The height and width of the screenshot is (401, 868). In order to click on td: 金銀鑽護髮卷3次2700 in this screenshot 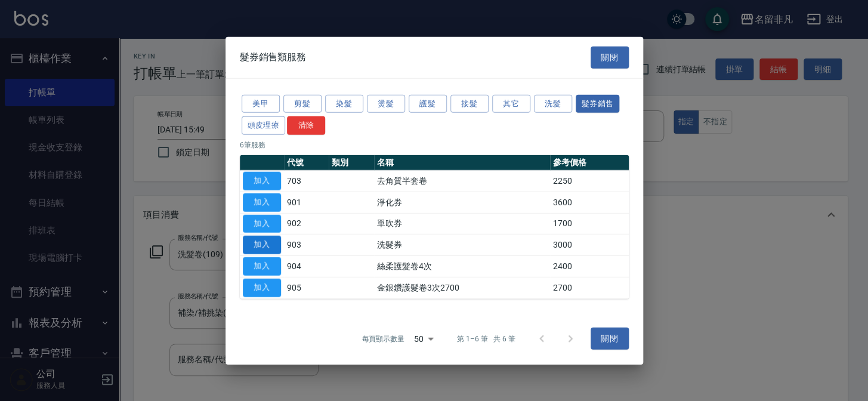, I will do `click(461, 288)`.